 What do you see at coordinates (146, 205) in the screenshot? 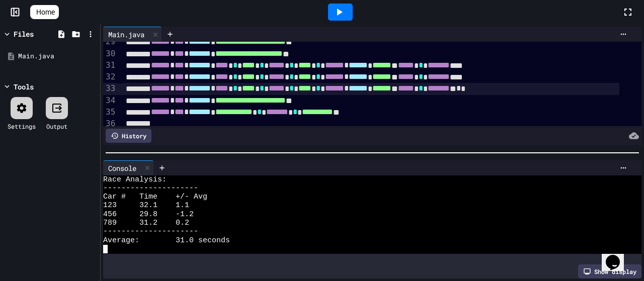
I see `span: 123 32.1 1.1` at bounding box center [146, 205].